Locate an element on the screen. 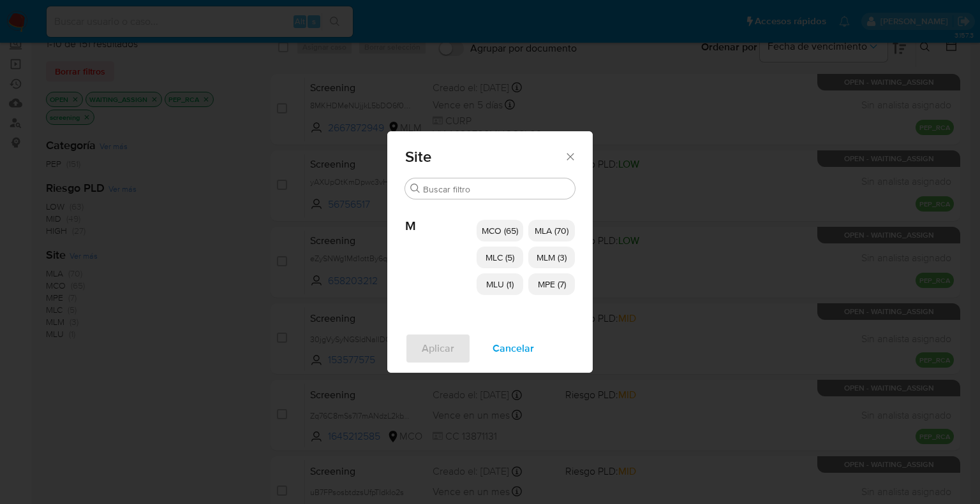 This screenshot has height=504, width=980. div: MLA (70) is located at coordinates (551, 231).